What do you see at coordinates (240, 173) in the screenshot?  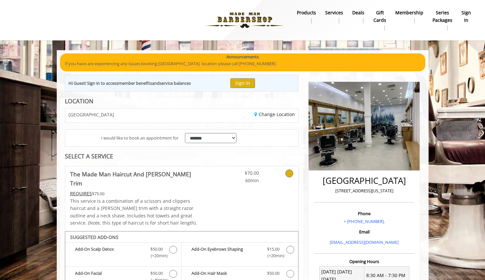 I see `span: $70.00` at bounding box center [240, 173].